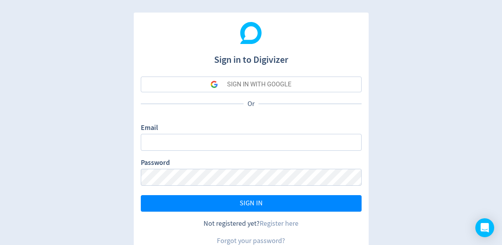 The height and width of the screenshot is (245, 502). What do you see at coordinates (251, 223) in the screenshot?
I see `div: Not registered yet?` at bounding box center [251, 223].